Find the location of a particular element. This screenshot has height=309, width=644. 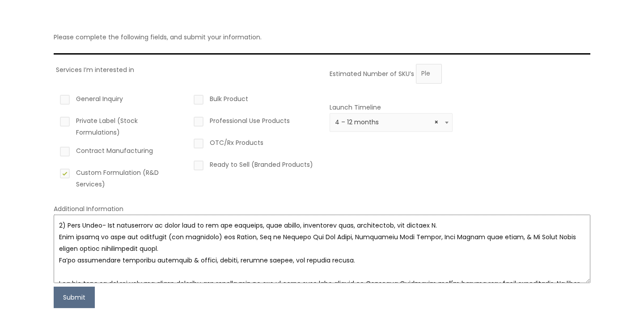

span: Remove all items is located at coordinates (436, 122).